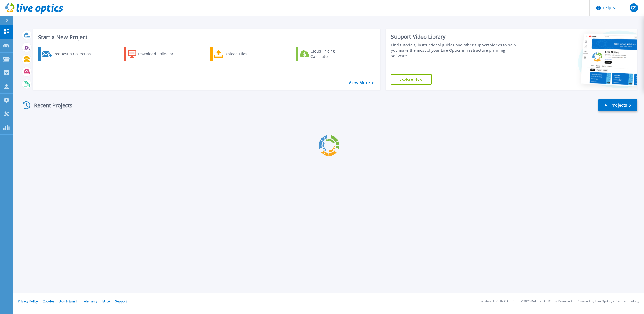 This screenshot has width=644, height=314. I want to click on a: Support, so click(121, 301).